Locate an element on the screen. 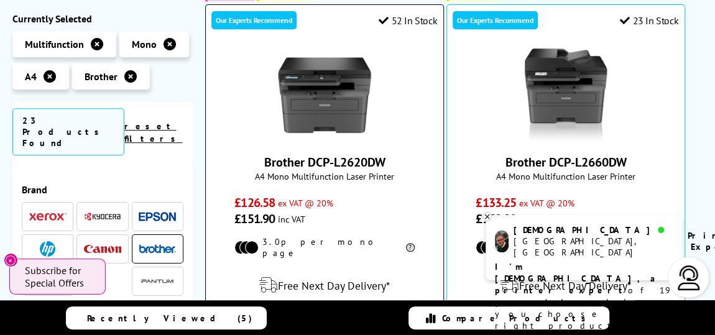 The width and height of the screenshot is (715, 335). span: £133.25 is located at coordinates (495, 203).